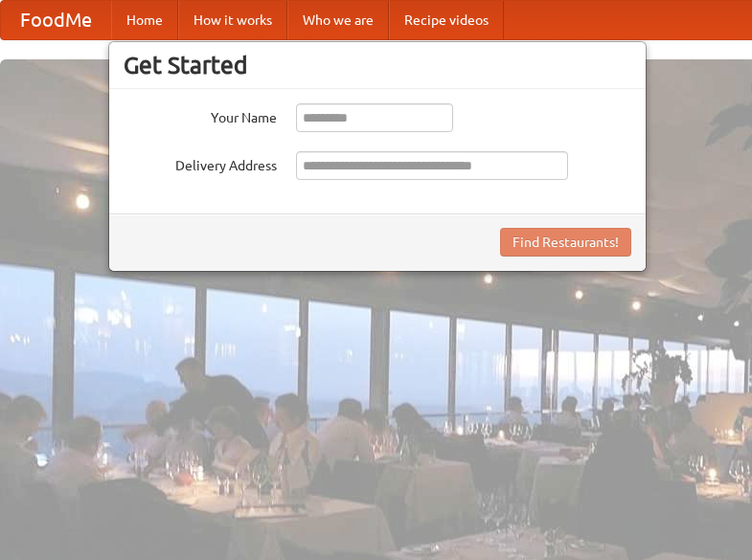 This screenshot has width=752, height=560. What do you see at coordinates (338, 21) in the screenshot?
I see `a: Who we are` at bounding box center [338, 21].